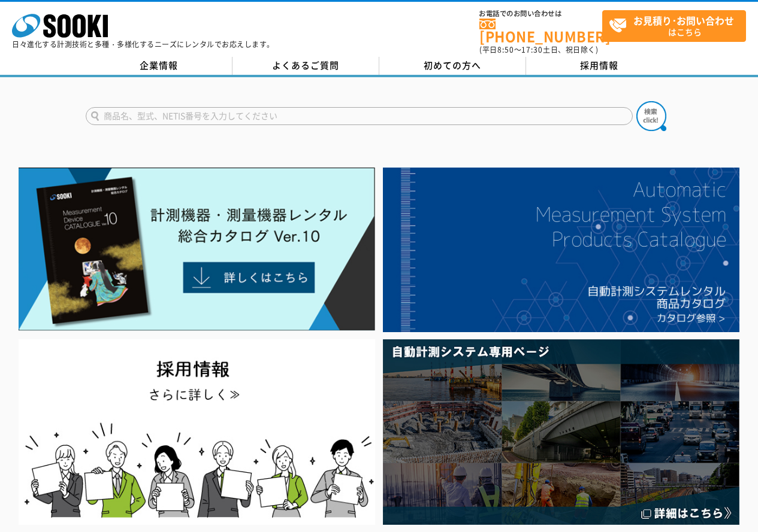 The height and width of the screenshot is (532, 758). Describe the element at coordinates (561, 431) in the screenshot. I see `img: 自動計測システム専用ページ` at that location.